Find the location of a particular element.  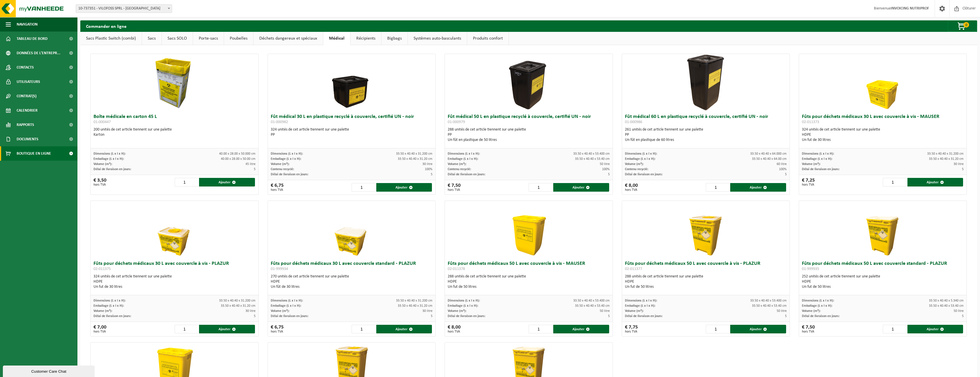

div: € 3,50 is located at coordinates (100, 183).